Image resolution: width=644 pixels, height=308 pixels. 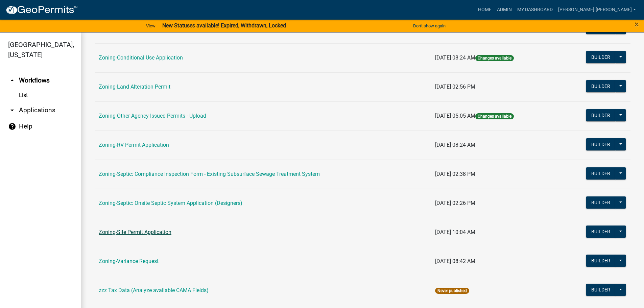 I want to click on button: Close, so click(x=636, y=24).